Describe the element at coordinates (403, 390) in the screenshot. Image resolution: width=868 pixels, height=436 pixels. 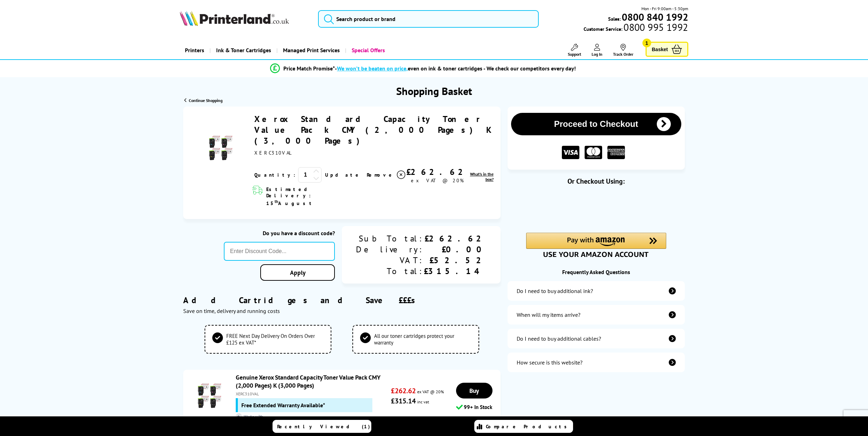
I see `strong: £262.62` at that location.